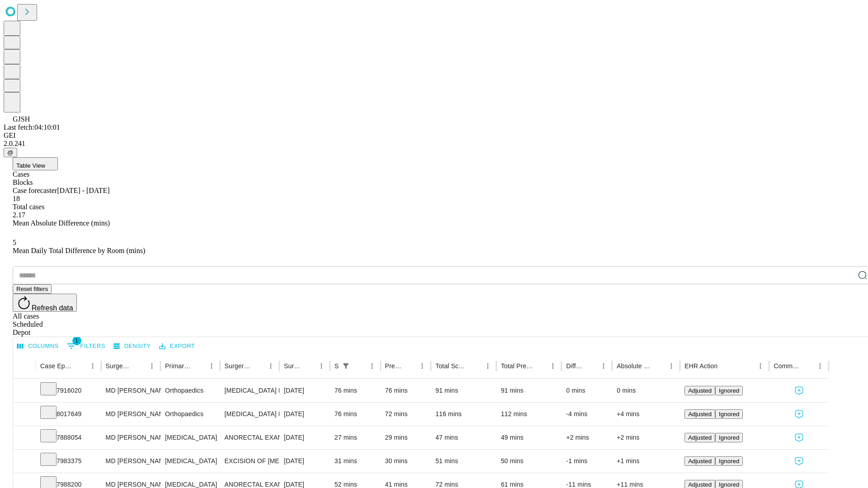 The height and width of the screenshot is (488, 868). Describe the element at coordinates (787, 366) in the screenshot. I see `div: Comments` at that location.